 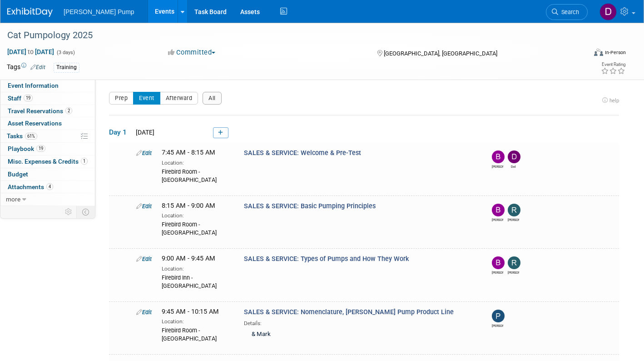 What do you see at coordinates (497, 166) in the screenshot?
I see `div: Bobby Zitzka` at bounding box center [497, 166].